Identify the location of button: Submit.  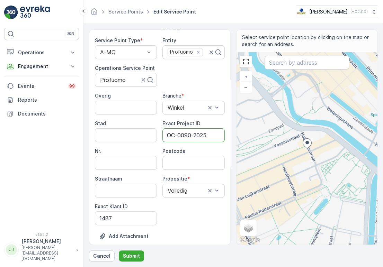
(131, 256).